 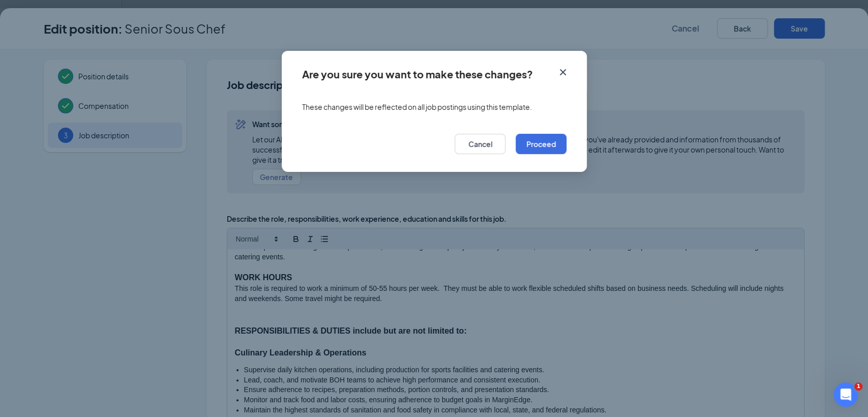 I want to click on button: Proceed, so click(x=541, y=144).